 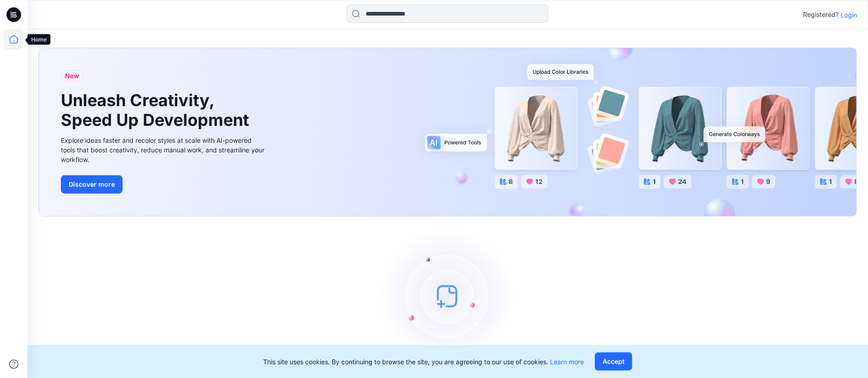 I want to click on p: This site uses cookies. By continuing to browse the site, you are agreeing to our use of cookies., so click(x=423, y=361).